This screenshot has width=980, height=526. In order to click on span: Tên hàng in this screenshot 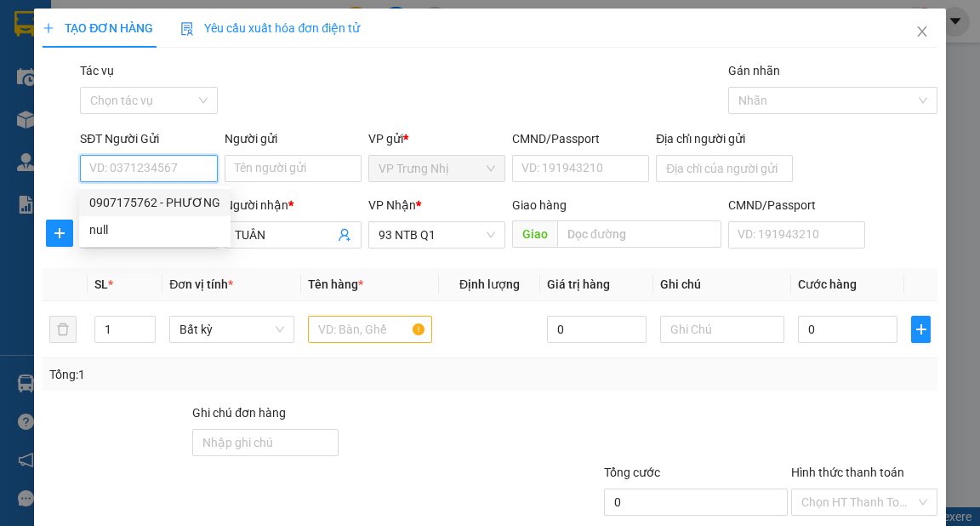, I will do `click(335, 284)`.